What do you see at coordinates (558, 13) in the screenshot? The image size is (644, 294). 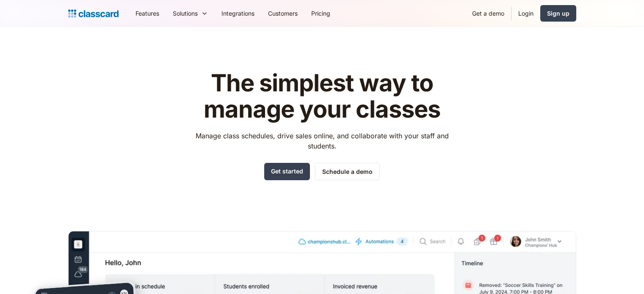 I see `div: Sign up` at bounding box center [558, 13].